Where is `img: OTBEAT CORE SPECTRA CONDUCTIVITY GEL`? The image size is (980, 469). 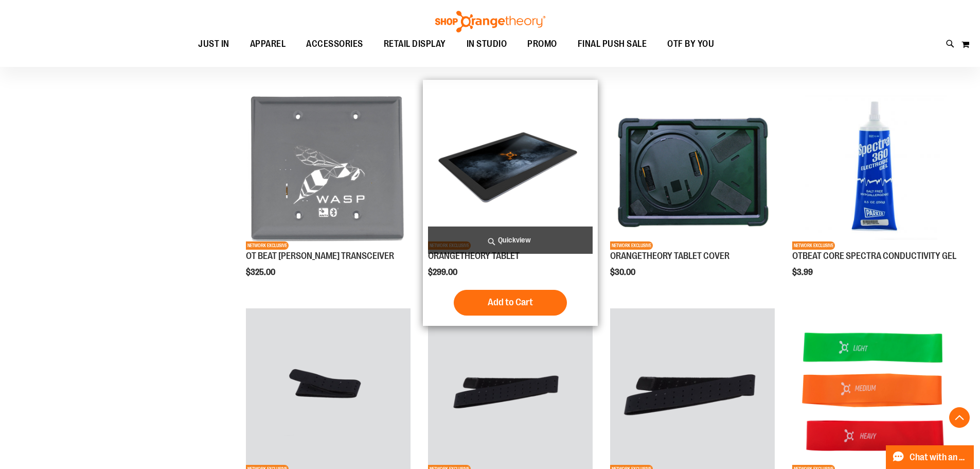
img: OTBEAT CORE SPECTRA CONDUCTIVITY GEL is located at coordinates (875, 168).